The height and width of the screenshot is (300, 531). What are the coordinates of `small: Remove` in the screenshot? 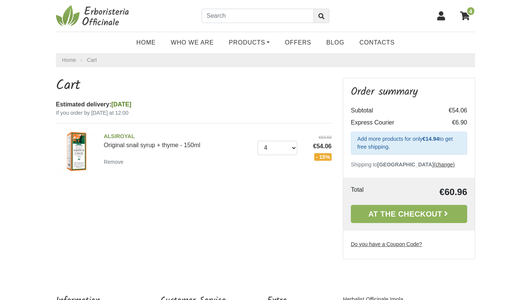 It's located at (114, 162).